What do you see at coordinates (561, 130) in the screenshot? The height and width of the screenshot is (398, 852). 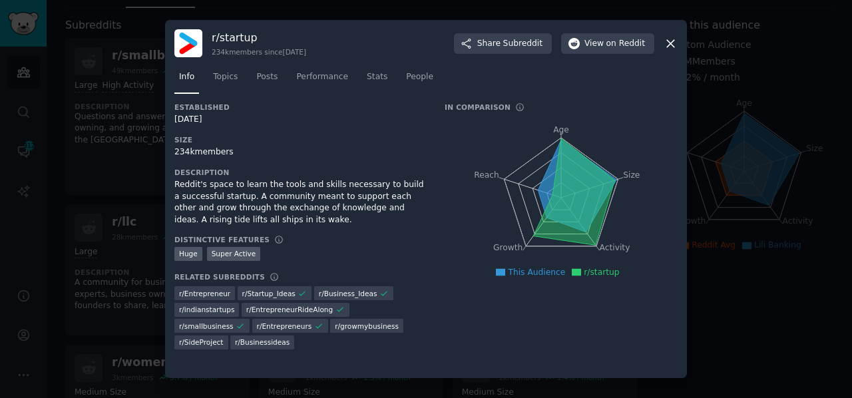 I see `tspan: Age` at bounding box center [561, 130].